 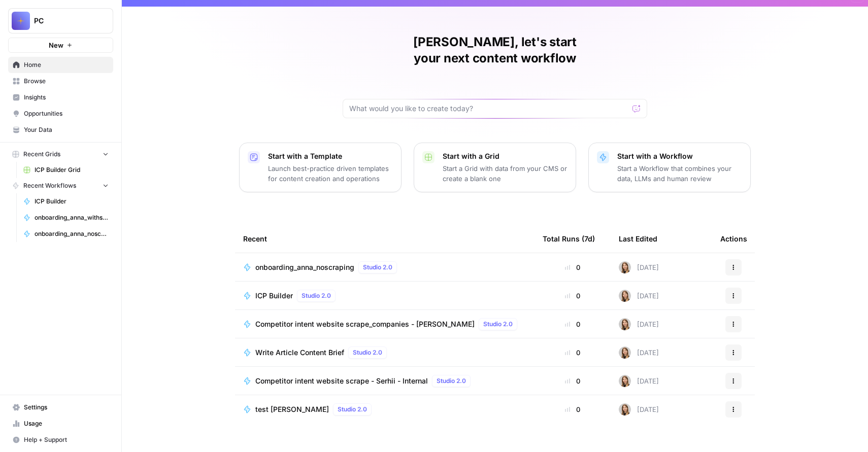 What do you see at coordinates (64, 21) in the screenshot?
I see `span: PC` at bounding box center [64, 21].